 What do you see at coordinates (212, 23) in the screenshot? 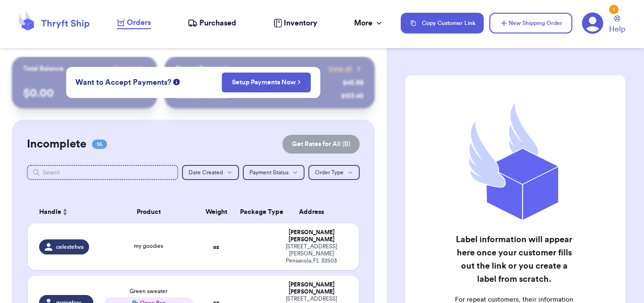
I see `a: Purchased` at bounding box center [212, 23].